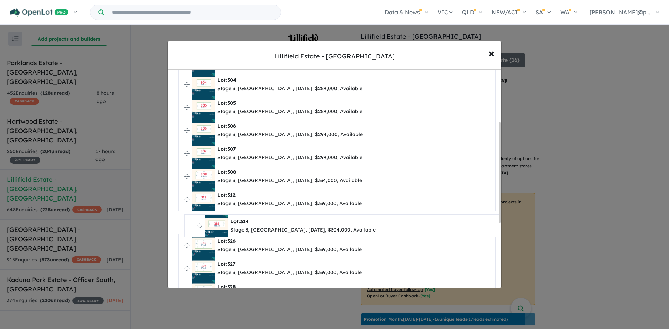 The height and width of the screenshot is (329, 669). I want to click on span: 328, so click(231, 287).